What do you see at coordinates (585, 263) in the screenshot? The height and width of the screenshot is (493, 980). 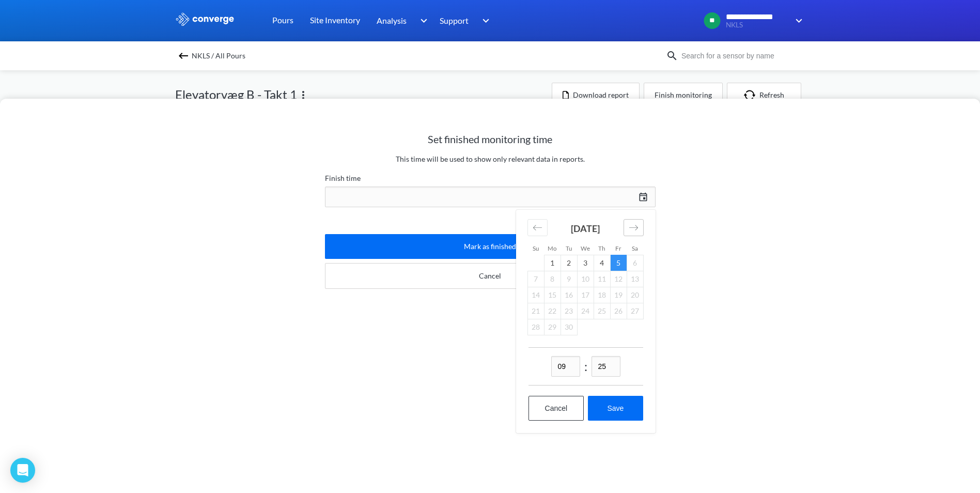 I see `td: Wednesday, September 3, 2025` at bounding box center [585, 263].